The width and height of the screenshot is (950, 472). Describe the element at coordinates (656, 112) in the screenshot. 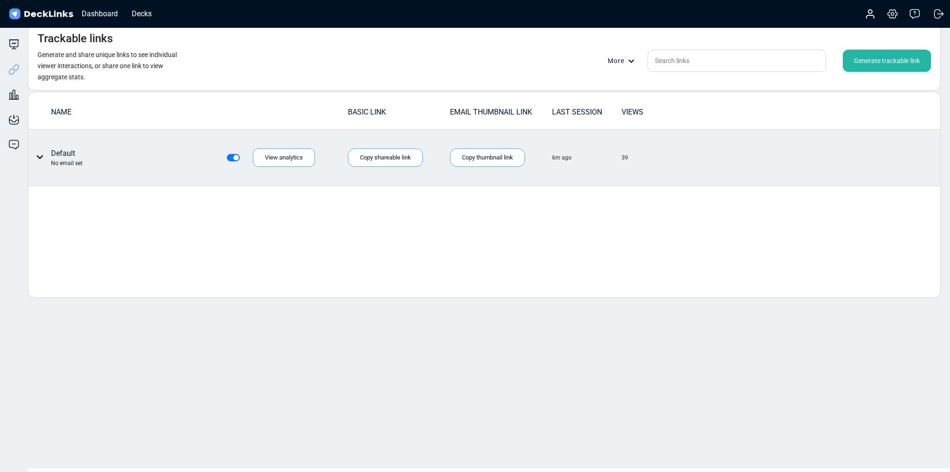

I see `div: VIEWS` at that location.